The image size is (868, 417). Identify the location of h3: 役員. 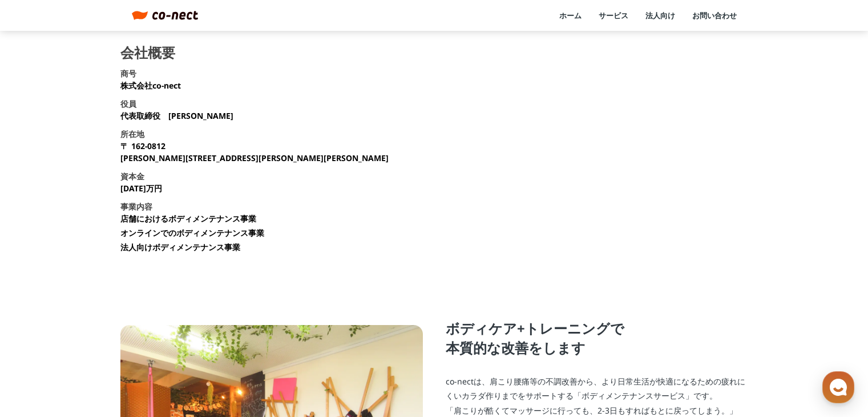
(129, 104).